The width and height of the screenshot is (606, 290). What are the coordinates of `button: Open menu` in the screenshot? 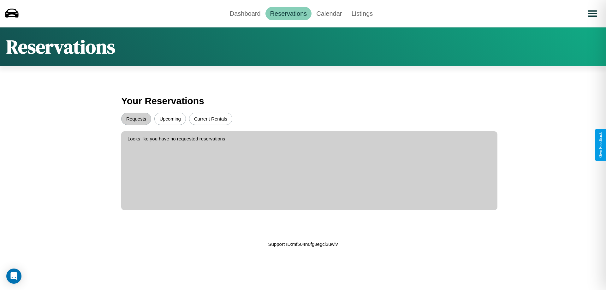 It's located at (592, 14).